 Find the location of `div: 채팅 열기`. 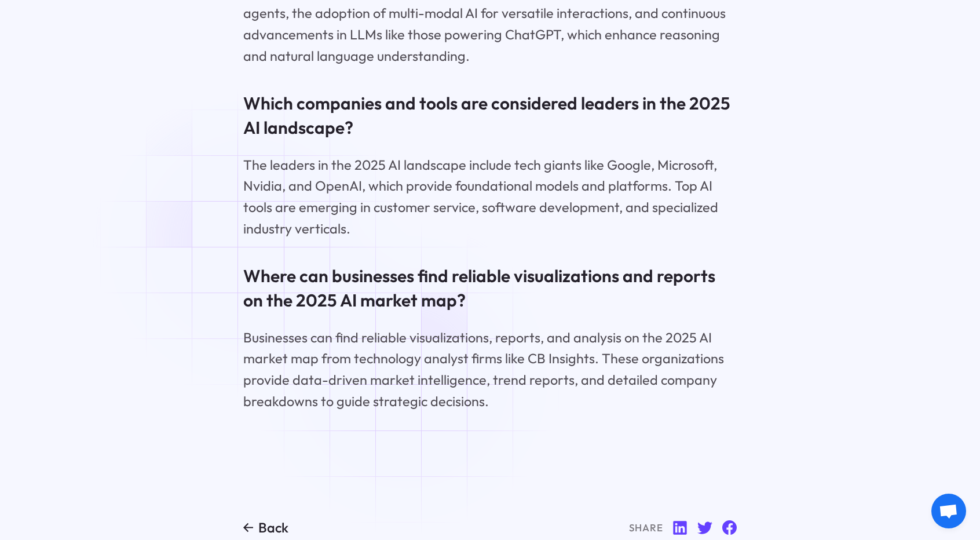

div: 채팅 열기 is located at coordinates (949, 511).